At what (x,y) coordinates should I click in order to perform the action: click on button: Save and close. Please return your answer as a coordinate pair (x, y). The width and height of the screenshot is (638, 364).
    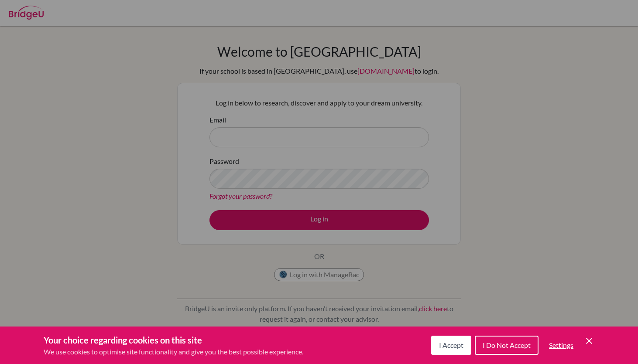
    Looking at the image, I should click on (589, 341).